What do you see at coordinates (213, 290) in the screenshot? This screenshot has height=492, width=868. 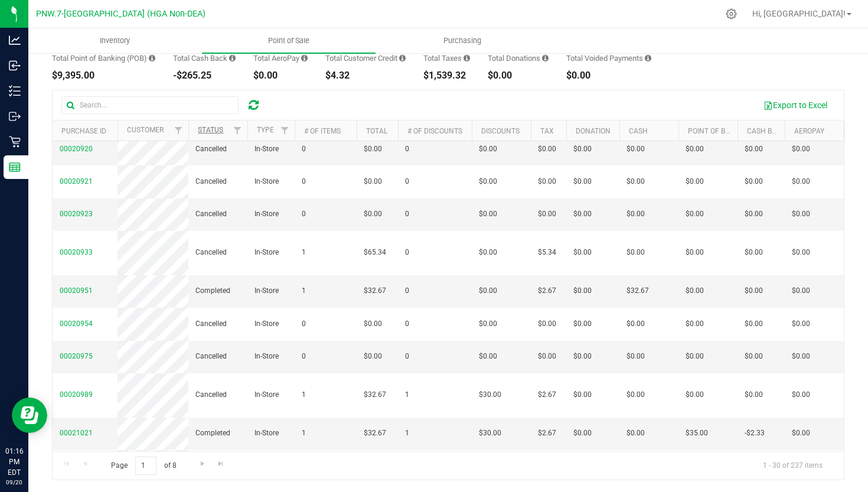 I see `span: Completed` at bounding box center [213, 290].